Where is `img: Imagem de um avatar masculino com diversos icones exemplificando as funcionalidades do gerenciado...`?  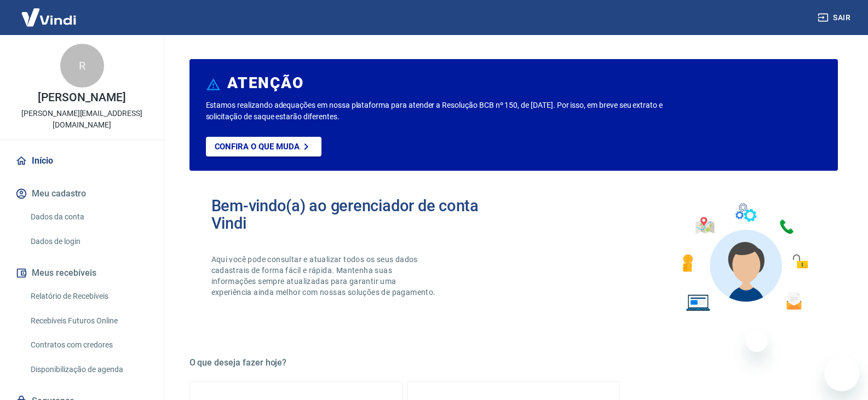
img: Imagem de um avatar masculino com diversos icones exemplificando as funcionalidades do gerenciado... is located at coordinates (744, 257).